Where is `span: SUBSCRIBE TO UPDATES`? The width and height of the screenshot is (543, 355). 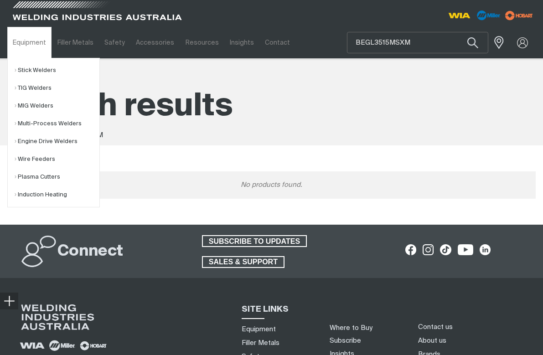 span: SUBSCRIBE TO UPDATES is located at coordinates (254, 241).